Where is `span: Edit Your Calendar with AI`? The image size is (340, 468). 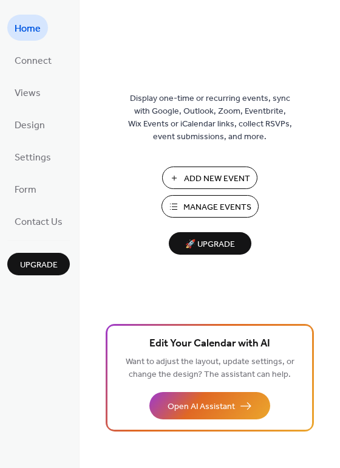 span: Edit Your Calendar with AI is located at coordinates (210, 344).